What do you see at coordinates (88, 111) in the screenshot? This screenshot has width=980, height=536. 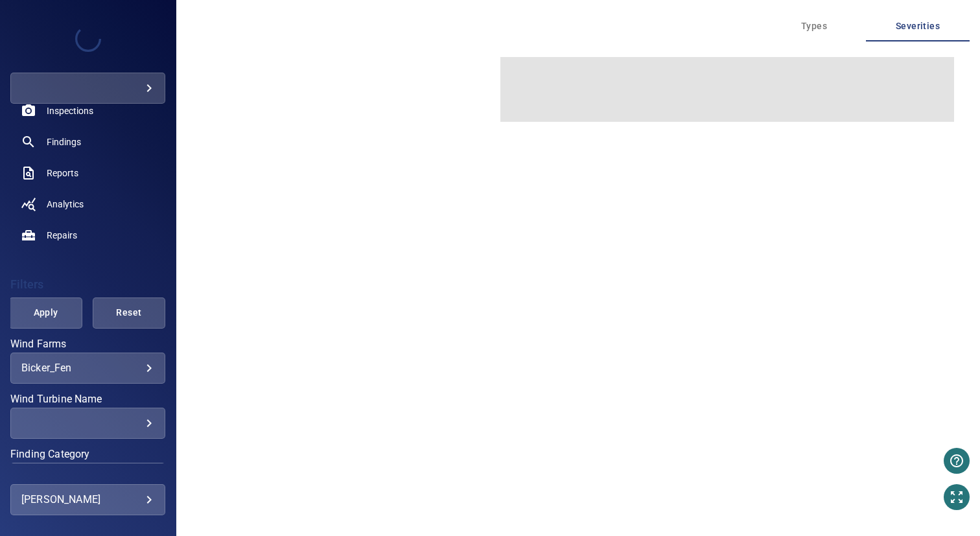 I see `a: inspections noActive` at bounding box center [88, 111].